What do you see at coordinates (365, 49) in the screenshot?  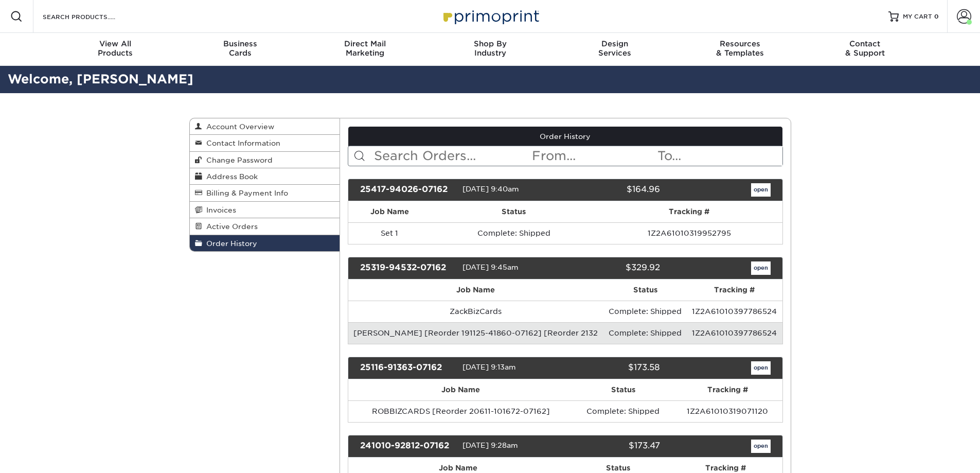 I see `a: Direct MailMarketing` at bounding box center [365, 49].